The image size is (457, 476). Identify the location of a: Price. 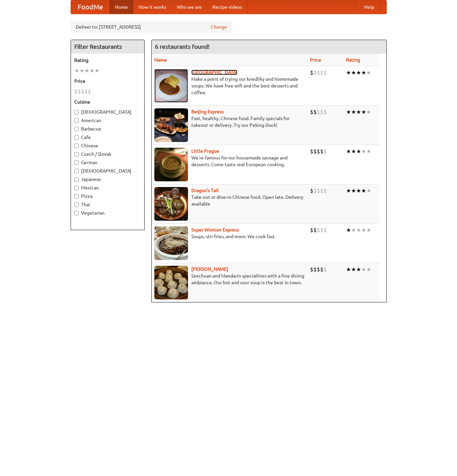
(316, 60).